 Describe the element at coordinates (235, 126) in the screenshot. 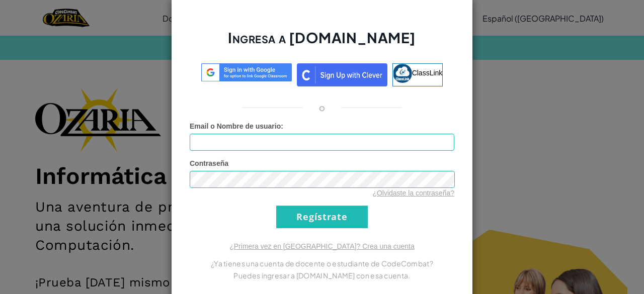

I see `span: Email o Nombre de usuario` at that location.